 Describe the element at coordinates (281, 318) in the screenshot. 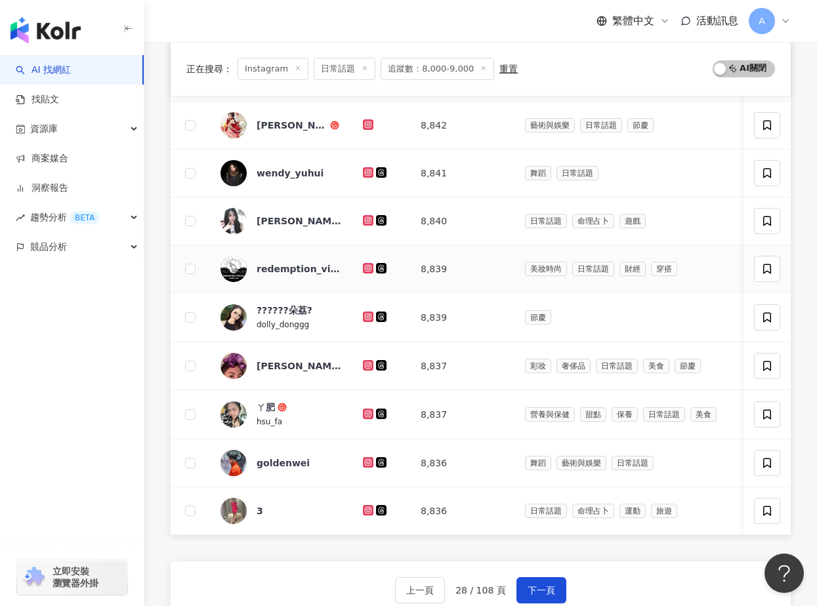

I see `a: KOL Avatar??????朵荔?dolly_donggg` at that location.